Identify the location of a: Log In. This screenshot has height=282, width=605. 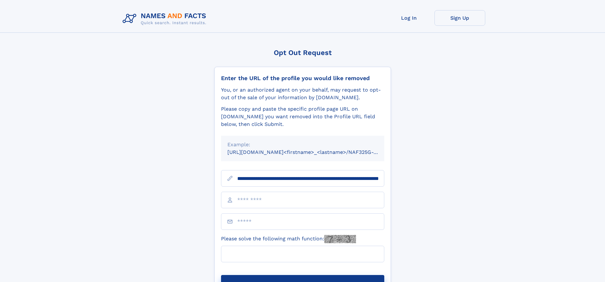
(409, 18).